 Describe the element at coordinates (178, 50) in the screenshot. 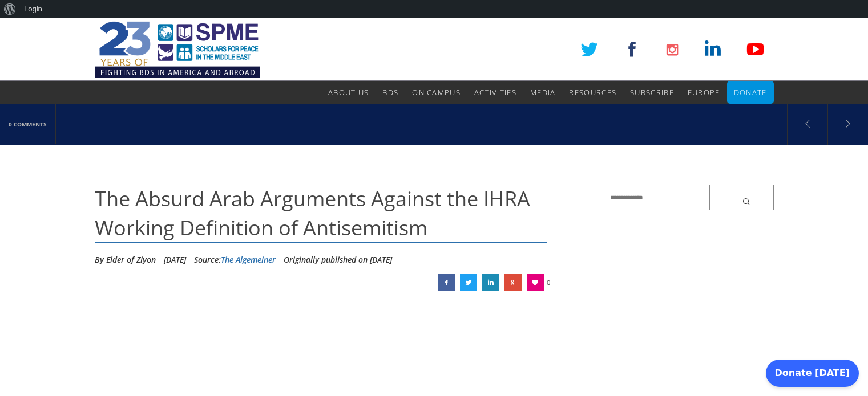

I see `img: SPME` at that location.